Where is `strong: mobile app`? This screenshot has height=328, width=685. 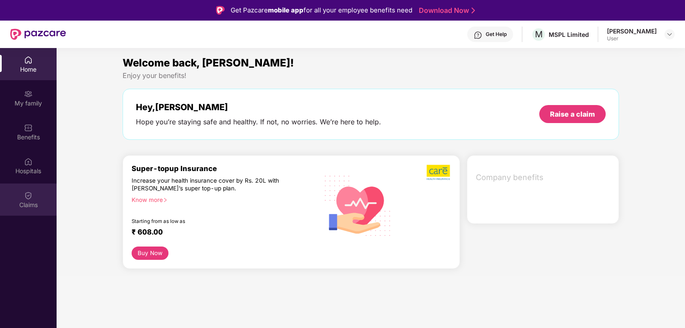
strong: mobile app is located at coordinates (286, 10).